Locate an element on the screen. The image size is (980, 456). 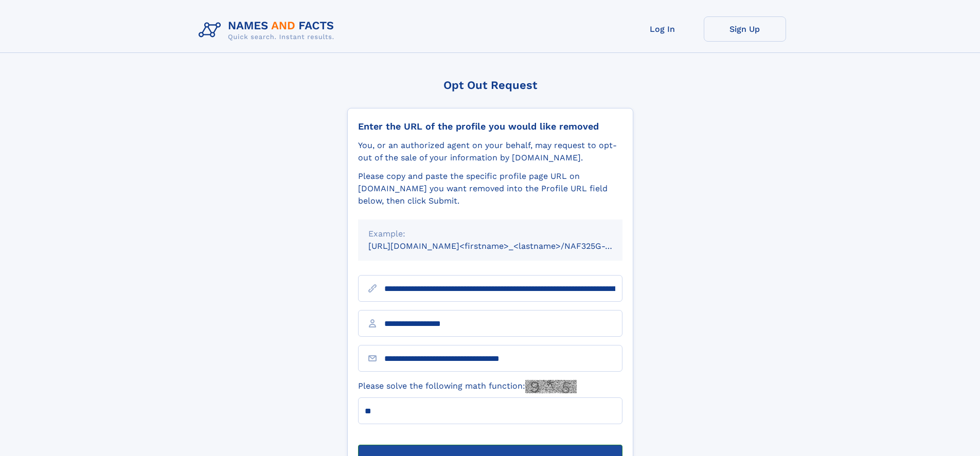
div: Enter the URL of the profile you would like removed is located at coordinates (490, 127).